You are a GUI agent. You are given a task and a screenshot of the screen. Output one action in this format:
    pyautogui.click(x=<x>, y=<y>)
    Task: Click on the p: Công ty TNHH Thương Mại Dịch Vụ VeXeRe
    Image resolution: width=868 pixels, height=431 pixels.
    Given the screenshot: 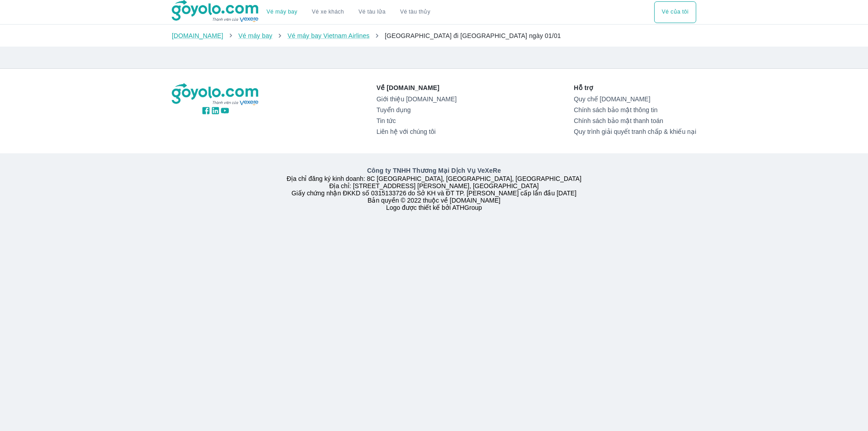 What is the action you would take?
    pyautogui.click(x=434, y=170)
    